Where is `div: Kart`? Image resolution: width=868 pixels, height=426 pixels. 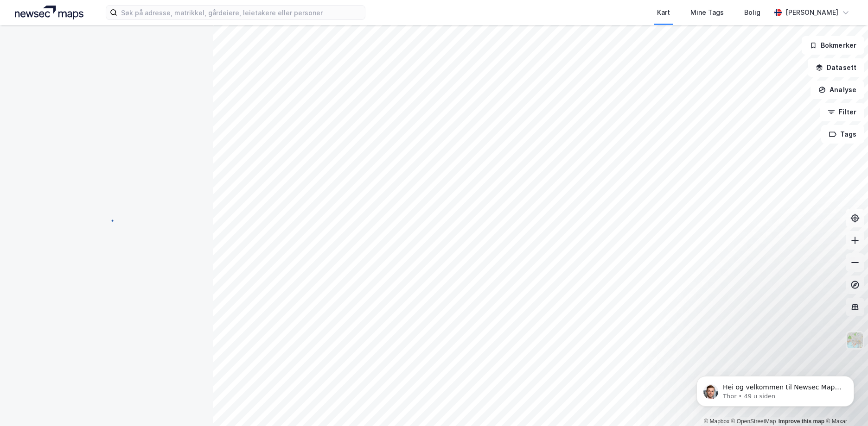
div: Kart is located at coordinates (664, 13).